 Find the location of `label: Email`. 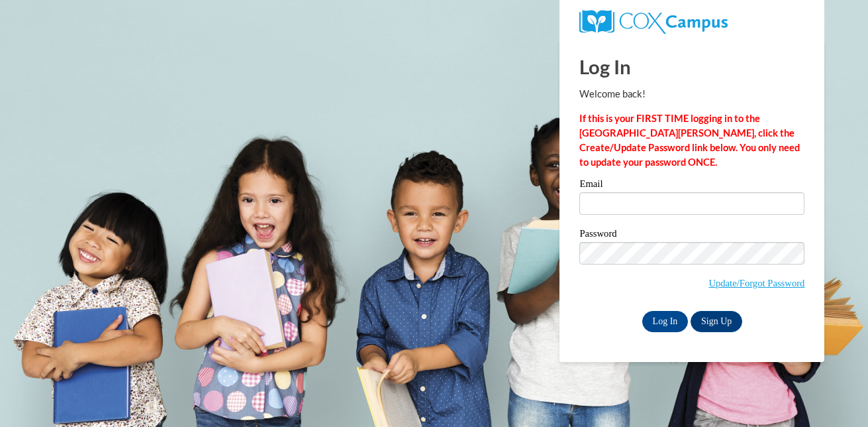

label: Email is located at coordinates (692, 186).